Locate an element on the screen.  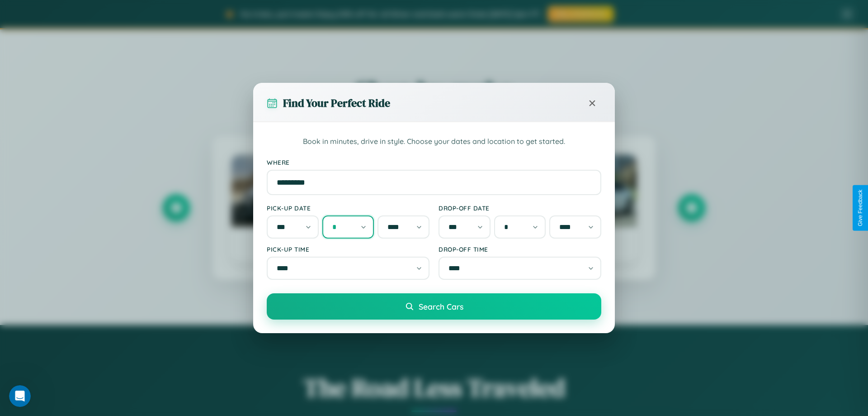
p: Book in minutes, drive in style. Choose your dates and location to get started. is located at coordinates (434, 142).